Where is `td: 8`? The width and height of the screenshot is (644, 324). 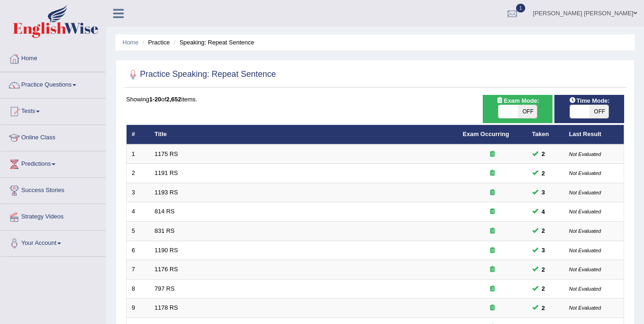
td: 8 is located at coordinates (138, 288).